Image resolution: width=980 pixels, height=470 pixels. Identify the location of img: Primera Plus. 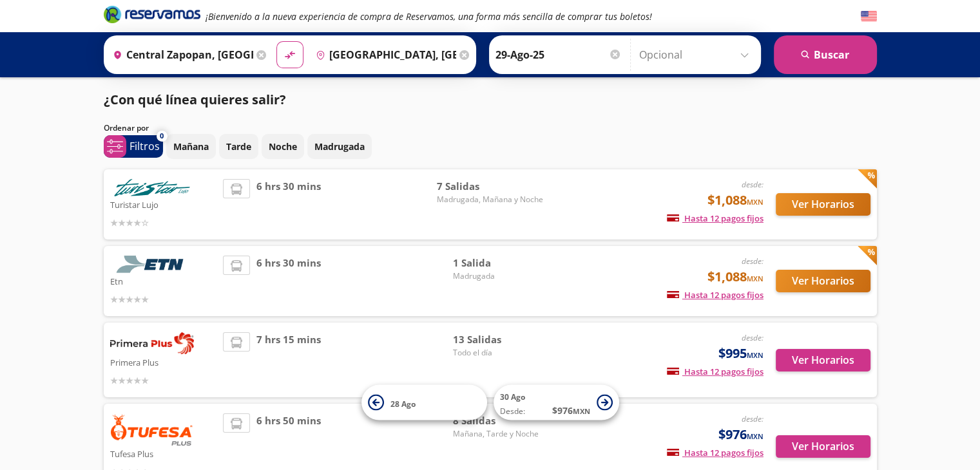
(152, 343).